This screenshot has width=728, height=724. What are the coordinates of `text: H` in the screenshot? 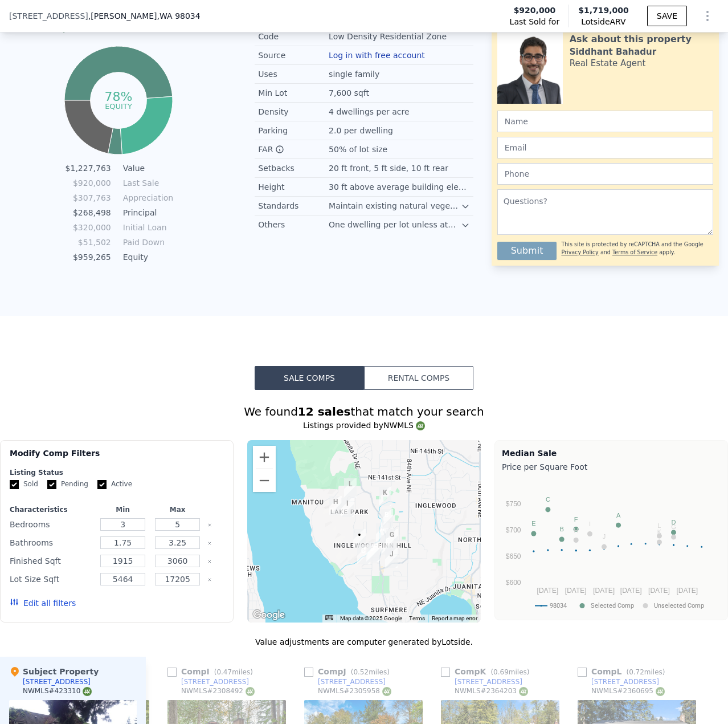 It's located at (576, 530).